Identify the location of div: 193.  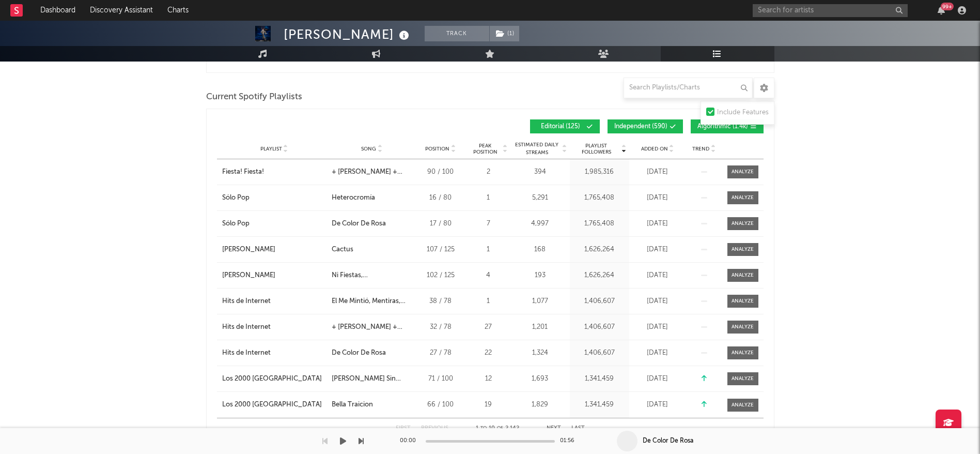
(540, 276).